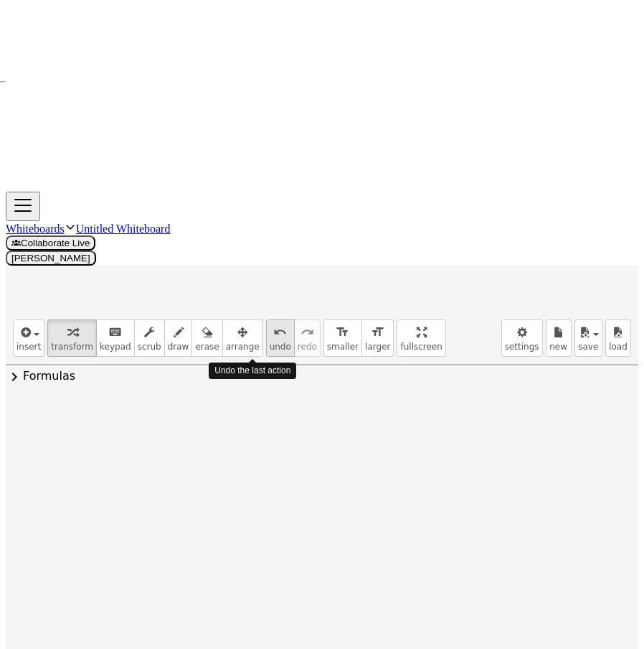  Describe the element at coordinates (307, 347) in the screenshot. I see `span: redo` at that location.